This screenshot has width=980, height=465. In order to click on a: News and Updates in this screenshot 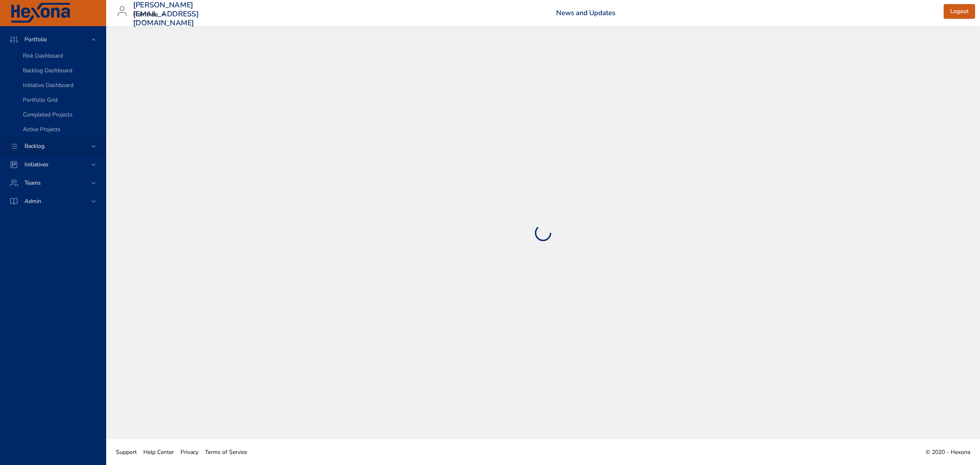, I will do `click(585, 13)`.